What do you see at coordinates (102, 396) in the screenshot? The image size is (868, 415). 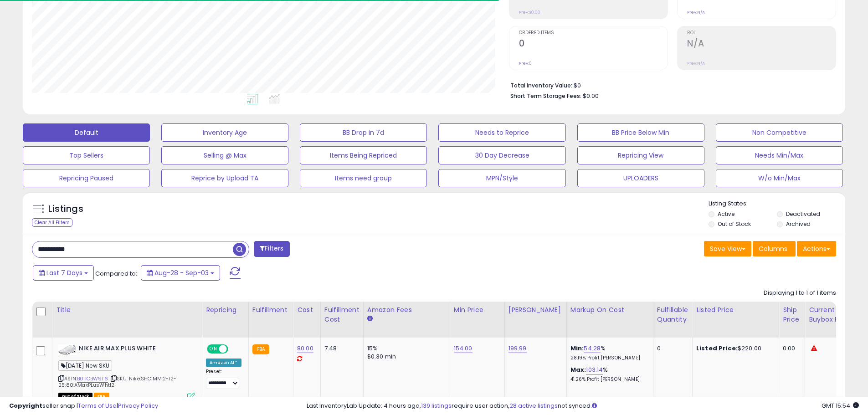 I see `span: FBA` at bounding box center [102, 396].